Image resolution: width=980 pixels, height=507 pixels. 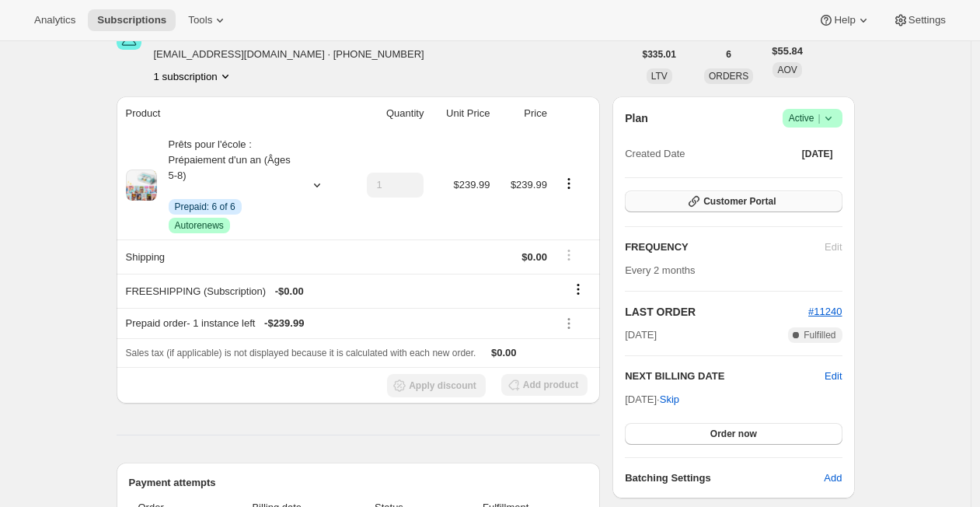 I want to click on span: Order now, so click(x=734, y=434).